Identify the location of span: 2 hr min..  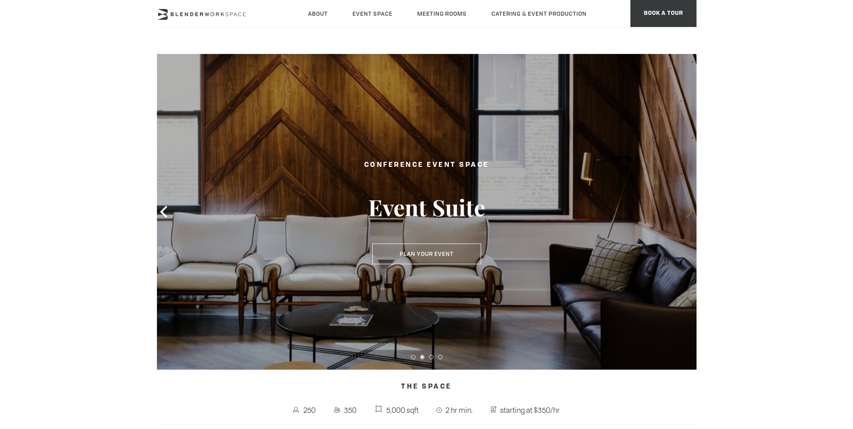
(459, 410).